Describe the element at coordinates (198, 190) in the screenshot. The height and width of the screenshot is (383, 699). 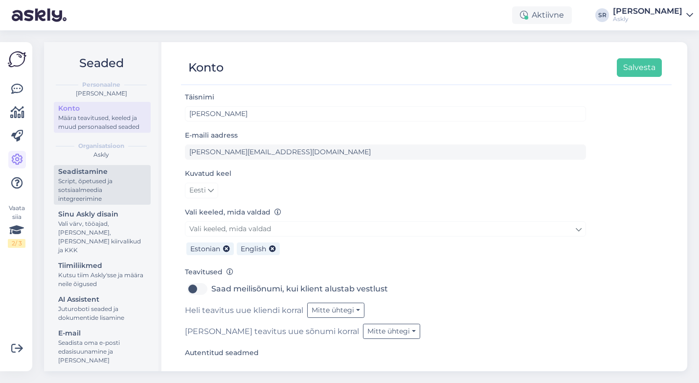
I see `span: Eesti` at that location.